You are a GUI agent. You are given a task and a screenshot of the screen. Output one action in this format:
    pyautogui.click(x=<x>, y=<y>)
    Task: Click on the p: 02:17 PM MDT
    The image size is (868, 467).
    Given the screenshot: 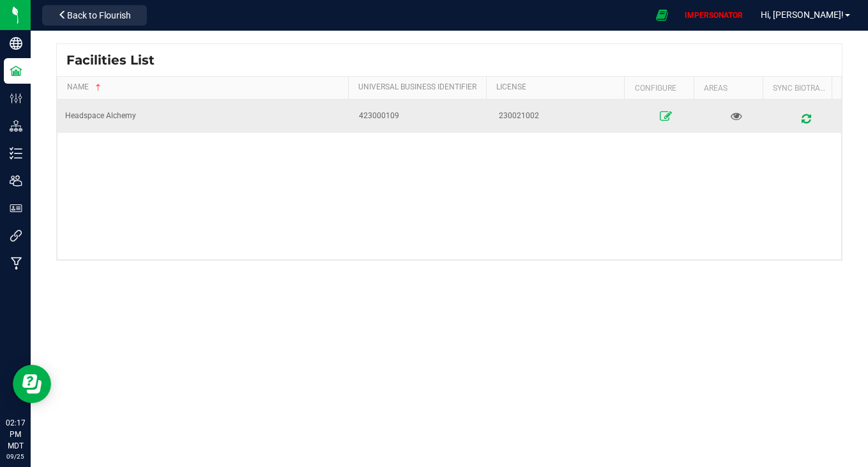 What is the action you would take?
    pyautogui.click(x=16, y=434)
    